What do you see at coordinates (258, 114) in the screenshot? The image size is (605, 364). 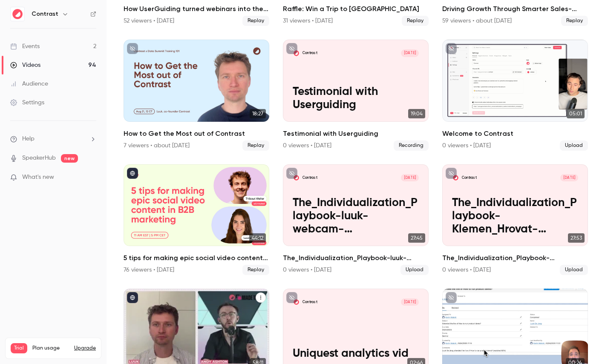 I see `span: 18:27` at bounding box center [258, 114].